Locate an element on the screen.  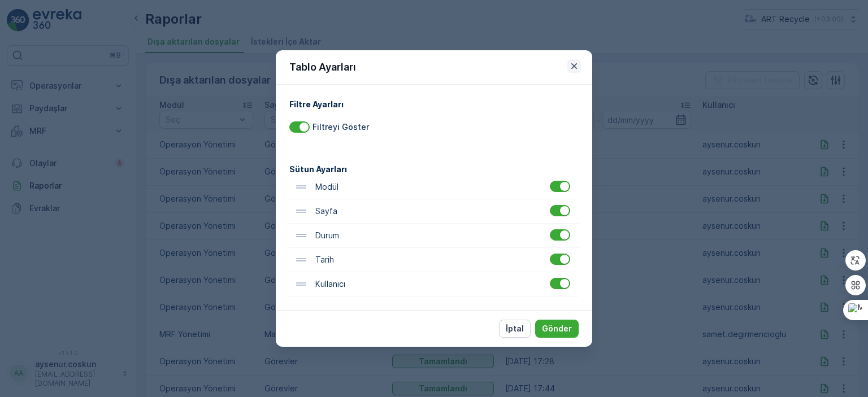
div: Modül is located at coordinates (434, 187).